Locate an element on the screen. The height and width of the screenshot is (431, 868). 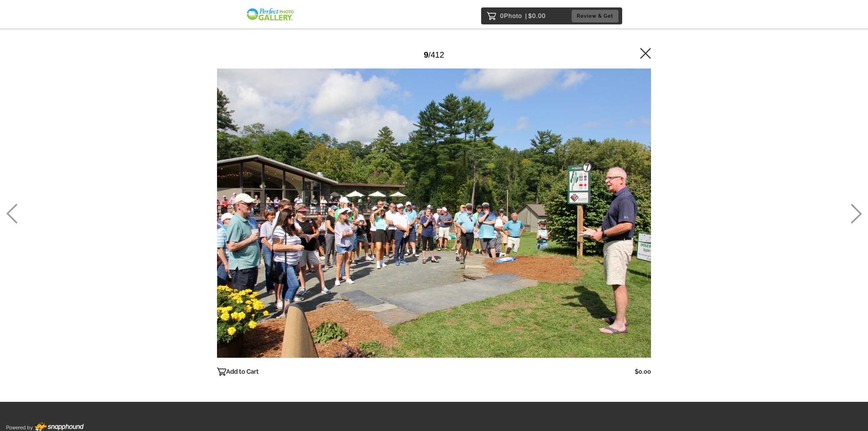
img: Snapphound Logo is located at coordinates (270, 14).